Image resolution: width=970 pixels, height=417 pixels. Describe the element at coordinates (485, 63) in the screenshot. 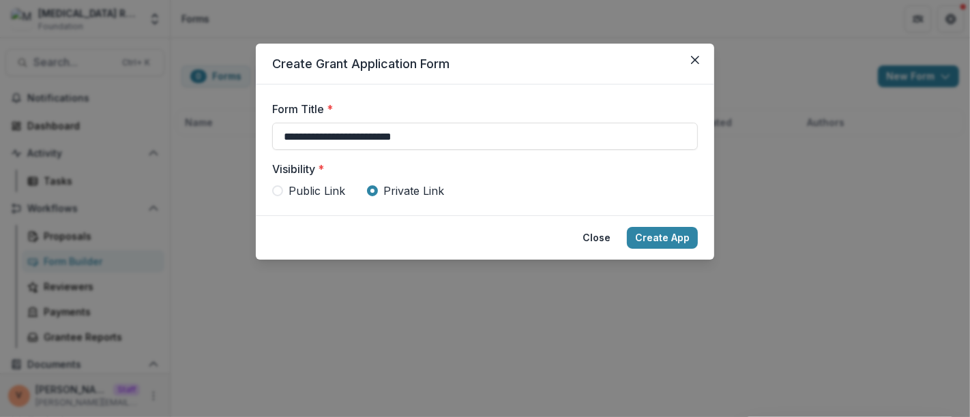

I see `p: Create Grant Application Form` at that location.